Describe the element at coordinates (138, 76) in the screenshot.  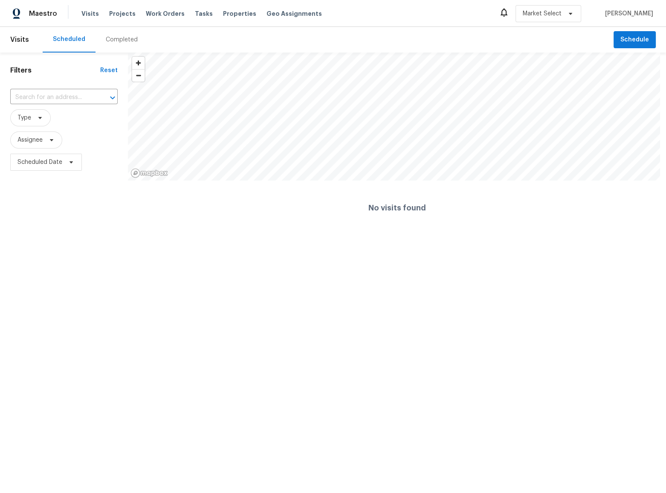
I see `span: Zoom out` at that location.